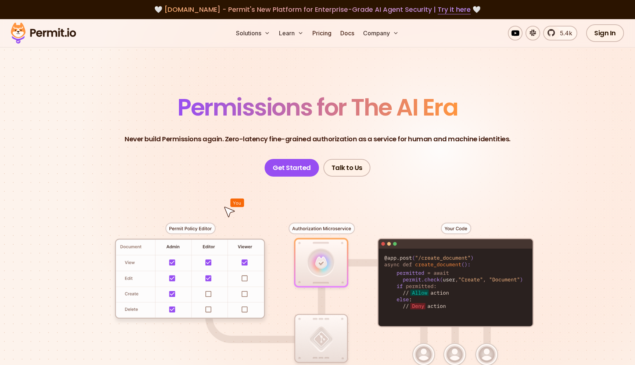 Image resolution: width=635 pixels, height=365 pixels. I want to click on a: 5.4k, so click(560, 33).